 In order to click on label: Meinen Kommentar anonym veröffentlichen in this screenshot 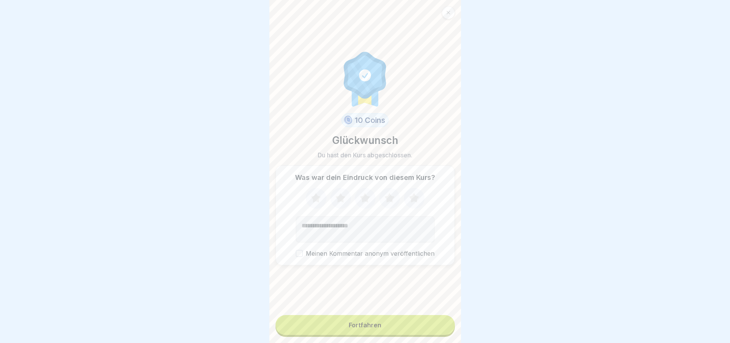, I will do `click(365, 254)`.